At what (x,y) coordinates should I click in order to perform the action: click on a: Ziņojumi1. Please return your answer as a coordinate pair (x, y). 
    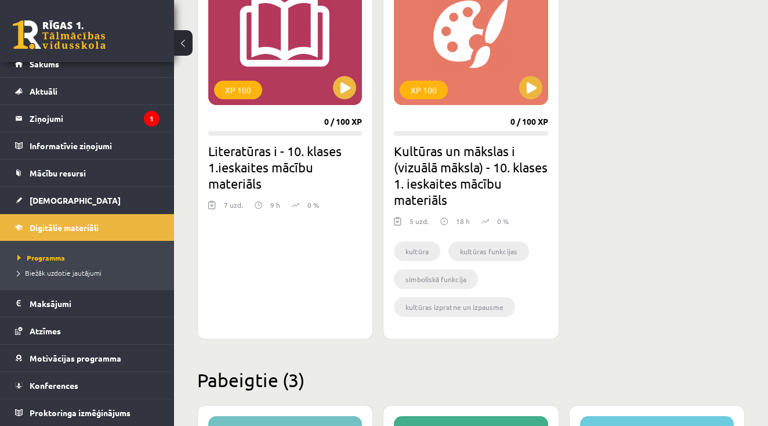
    Looking at the image, I should click on (87, 118).